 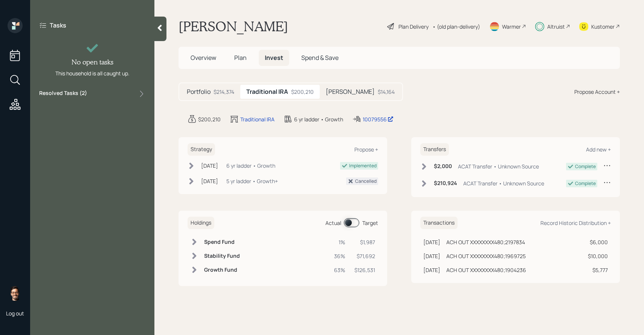 I want to click on div: Propose Account +, so click(x=597, y=92).